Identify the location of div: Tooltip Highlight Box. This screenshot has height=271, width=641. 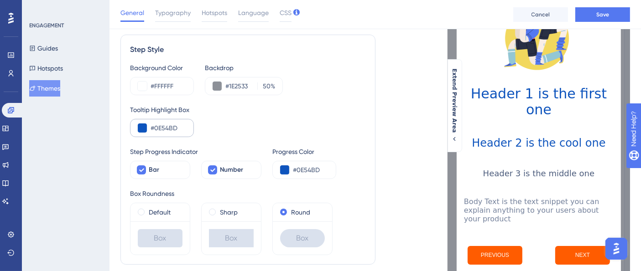
(248, 110).